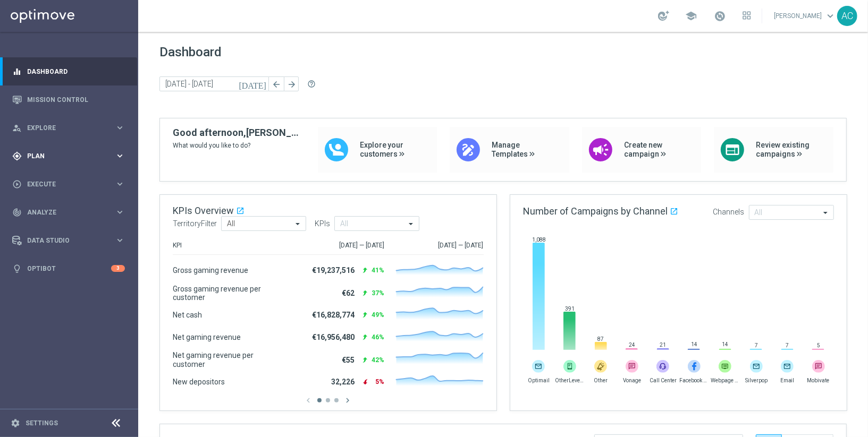  What do you see at coordinates (68, 184) in the screenshot?
I see `button: play_circle_outline Execute keyboard_arrow_right` at bounding box center [68, 184].